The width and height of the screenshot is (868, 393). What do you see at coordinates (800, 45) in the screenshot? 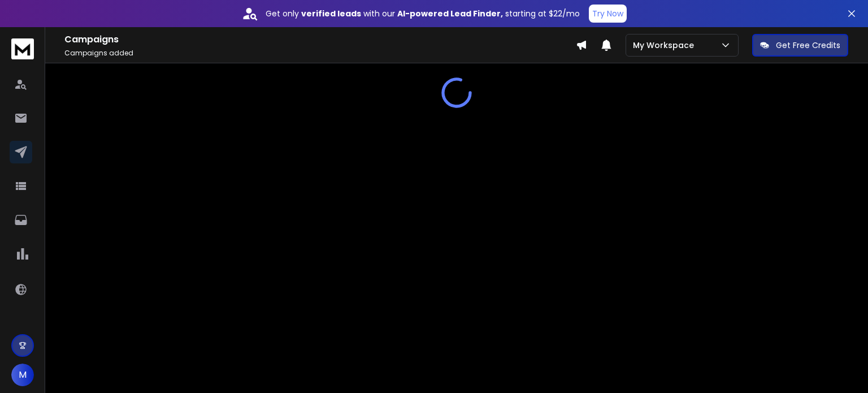
I see `button: Get Free Credits` at bounding box center [800, 45].